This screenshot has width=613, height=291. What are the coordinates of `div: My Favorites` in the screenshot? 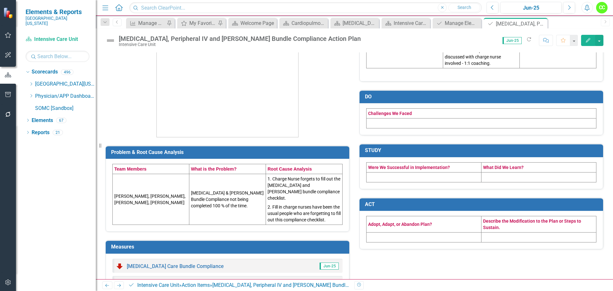 It's located at (203, 23).